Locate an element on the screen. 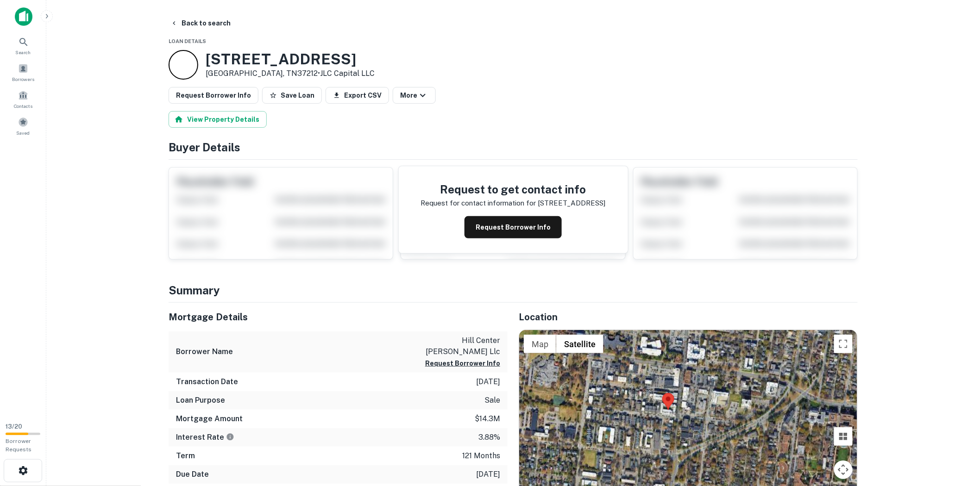 The width and height of the screenshot is (980, 486). div: Contacts is located at coordinates (23, 99).